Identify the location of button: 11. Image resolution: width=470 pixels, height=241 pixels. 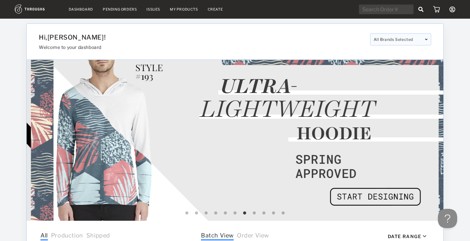
(283, 213).